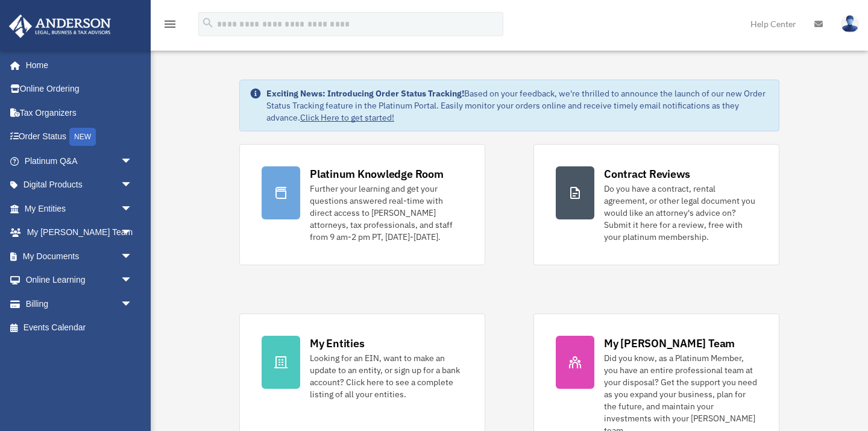 The image size is (868, 431). Describe the element at coordinates (79, 161) in the screenshot. I see `a: Platinum Q&Aarrow_drop_down` at that location.